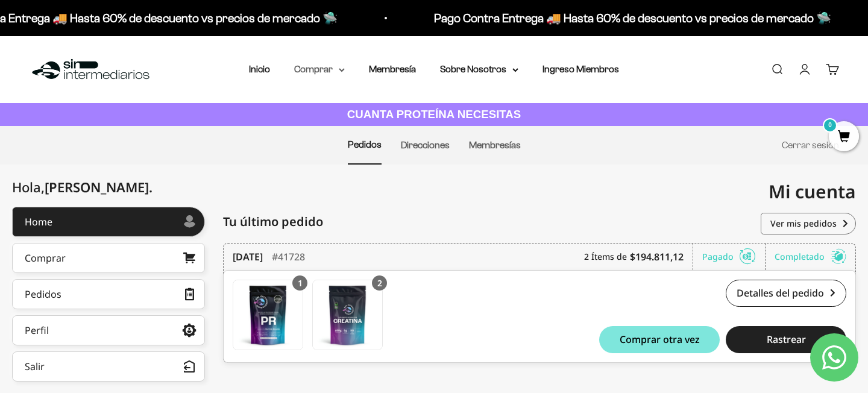  I want to click on div: Perfil, so click(37, 330).